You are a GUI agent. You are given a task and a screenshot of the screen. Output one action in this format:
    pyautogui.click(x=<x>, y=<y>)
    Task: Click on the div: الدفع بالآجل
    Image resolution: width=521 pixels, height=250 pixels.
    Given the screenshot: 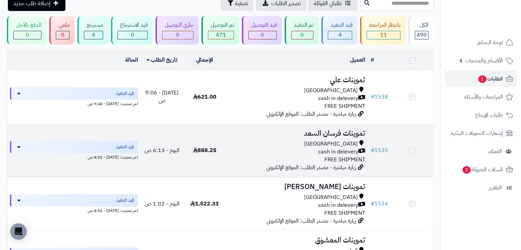 What is the action you would take?
    pyautogui.click(x=27, y=25)
    